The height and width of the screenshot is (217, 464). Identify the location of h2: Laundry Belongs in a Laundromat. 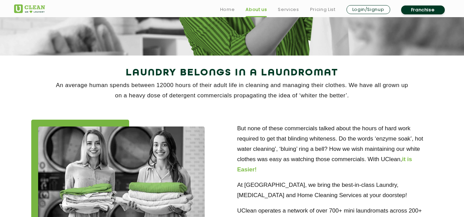
(232, 73).